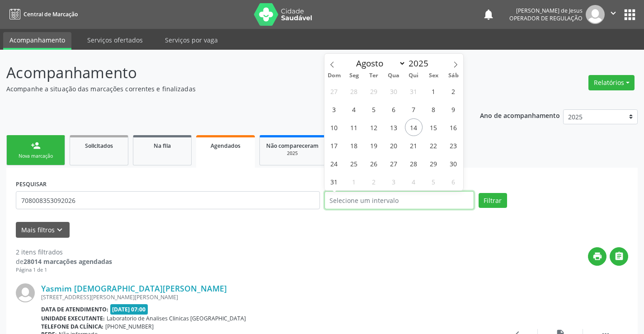 The image size is (644, 334). Describe the element at coordinates (334, 127) in the screenshot. I see `span: Agosto 10, 2025` at that location.